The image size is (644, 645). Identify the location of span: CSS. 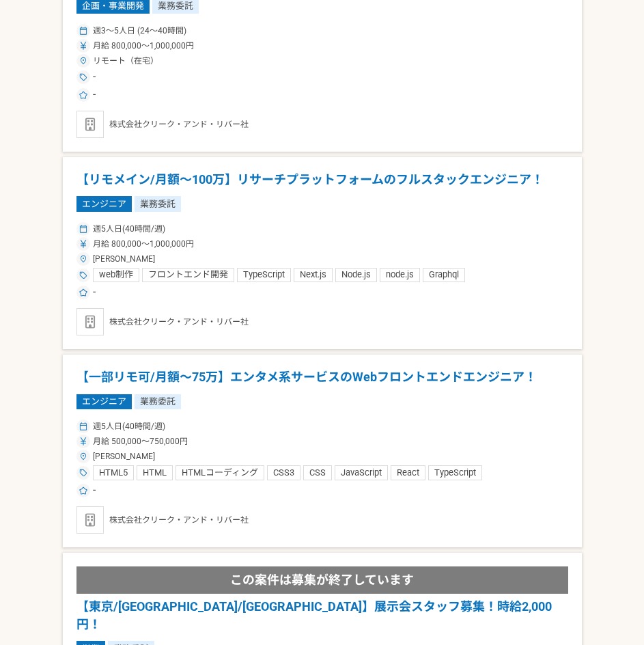
(317, 473).